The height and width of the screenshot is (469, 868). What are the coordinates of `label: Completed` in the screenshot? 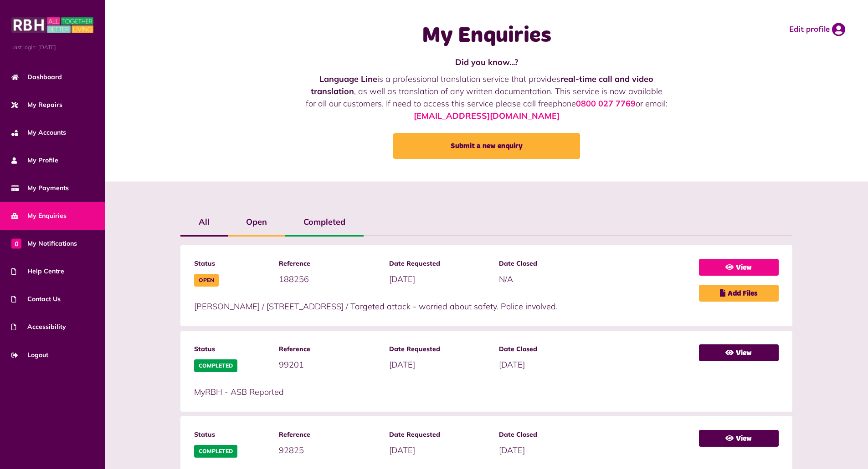 It's located at (324, 222).